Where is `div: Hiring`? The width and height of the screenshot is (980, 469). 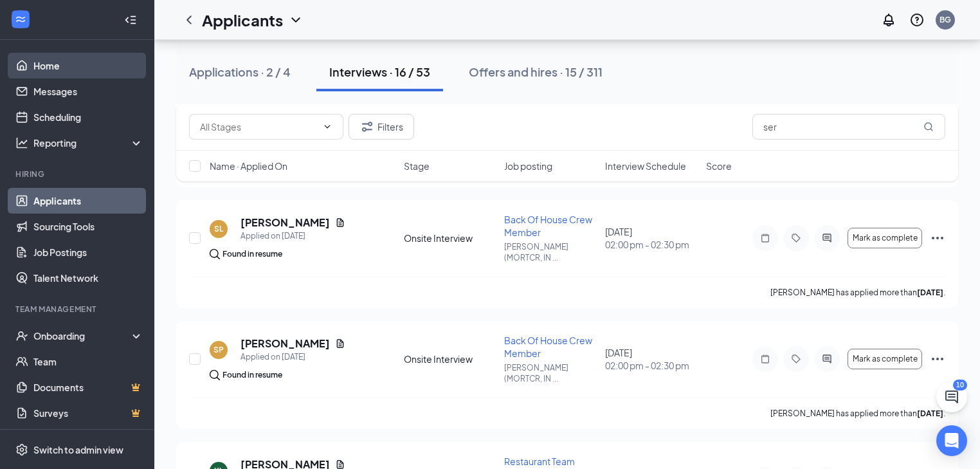
div: Hiring is located at coordinates (78, 174).